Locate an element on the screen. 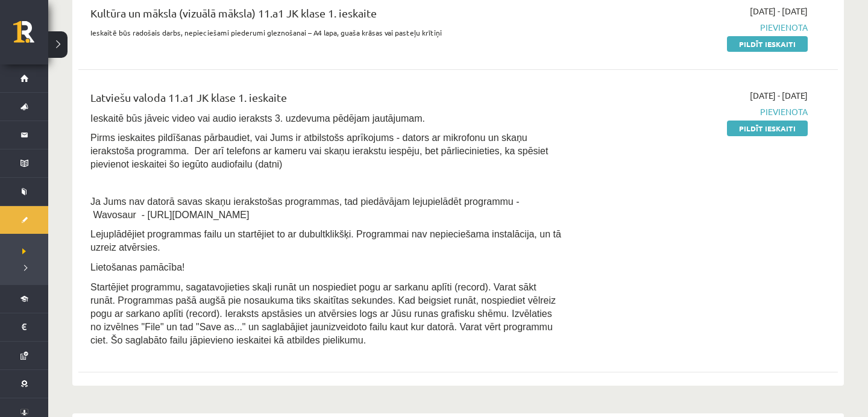  div: Latviešu valoda 11.a1 JK klase 1. ieskaite is located at coordinates (326, 100).